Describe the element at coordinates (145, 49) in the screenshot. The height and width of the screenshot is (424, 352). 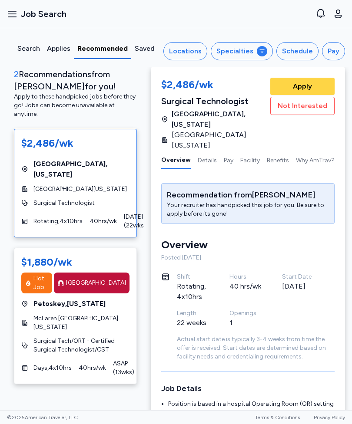
I see `div: Saved` at that location.